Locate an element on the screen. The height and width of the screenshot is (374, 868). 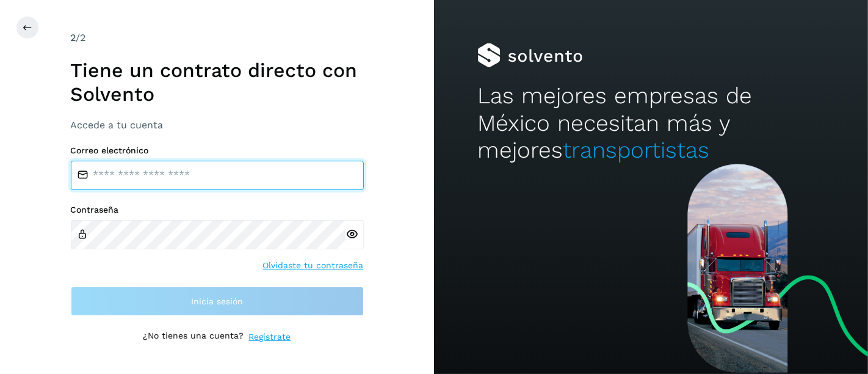
span: Inicia sesión is located at coordinates (217, 301).